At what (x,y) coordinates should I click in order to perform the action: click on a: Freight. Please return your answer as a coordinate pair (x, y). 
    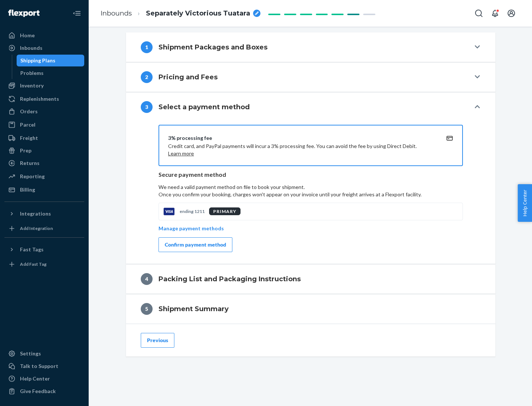
    Looking at the image, I should click on (44, 138).